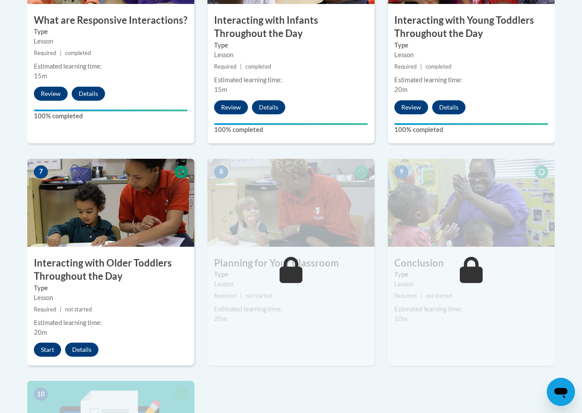  Describe the element at coordinates (41, 394) in the screenshot. I see `span: 10` at that location.